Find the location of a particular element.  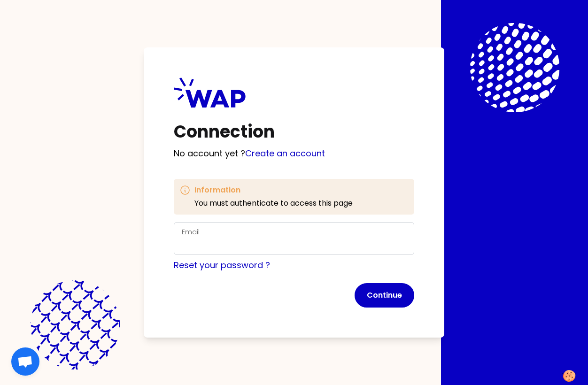

button: Continue is located at coordinates (384, 295).